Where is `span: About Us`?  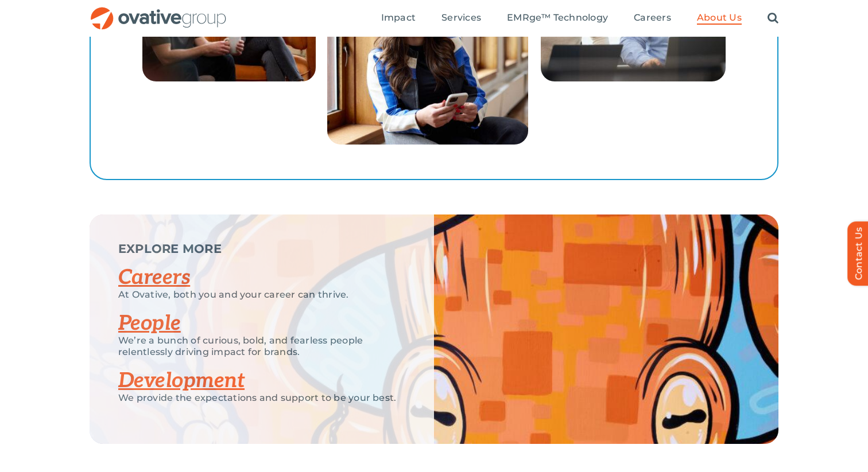
span: About Us is located at coordinates (719, 18).